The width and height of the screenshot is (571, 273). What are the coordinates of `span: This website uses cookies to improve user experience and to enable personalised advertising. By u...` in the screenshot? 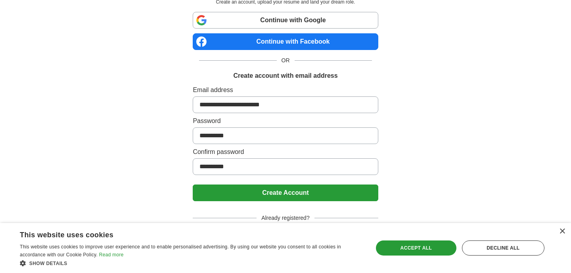 It's located at (180, 250).